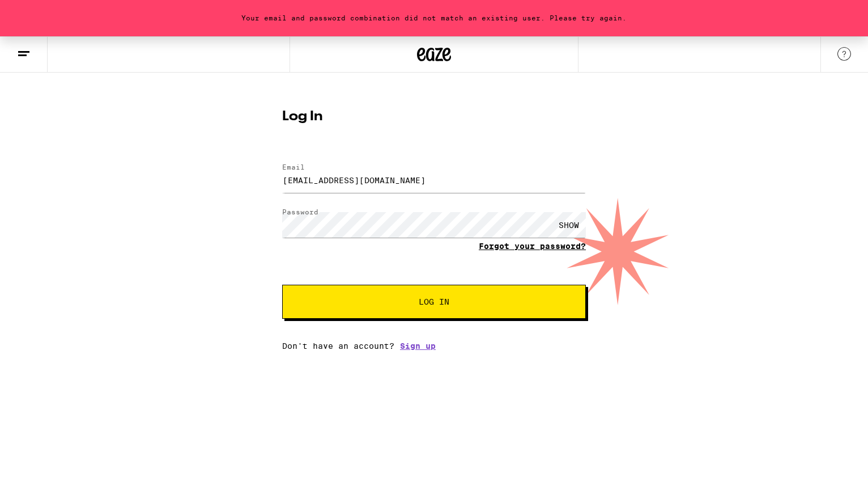 The height and width of the screenshot is (477, 868). I want to click on h1: Log In, so click(434, 117).